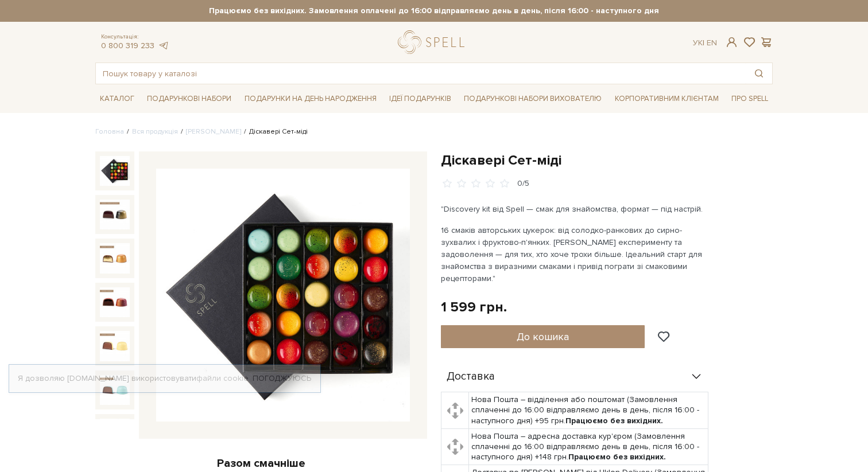  Describe the element at coordinates (110, 131) in the screenshot. I see `a: Головна` at that location.